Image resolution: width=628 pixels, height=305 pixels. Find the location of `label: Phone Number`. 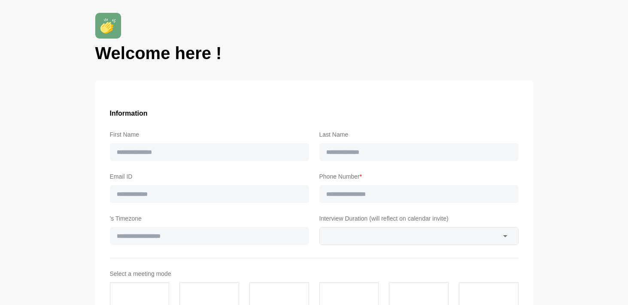

label: Phone Number is located at coordinates (419, 177).